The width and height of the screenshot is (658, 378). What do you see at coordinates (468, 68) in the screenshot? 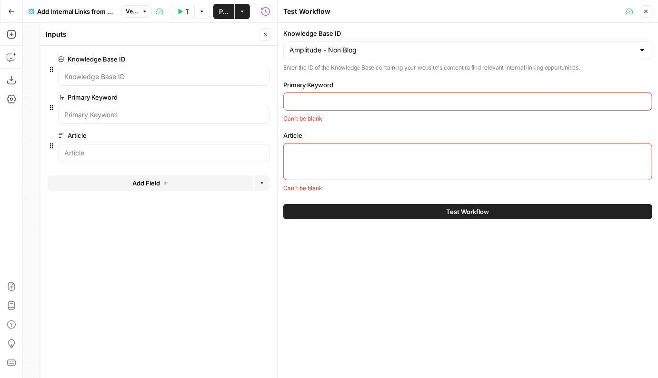
I see `p: Enter the ID of the Knowledge Base containing your website's content to find relevant internal li...` at bounding box center [468, 68].